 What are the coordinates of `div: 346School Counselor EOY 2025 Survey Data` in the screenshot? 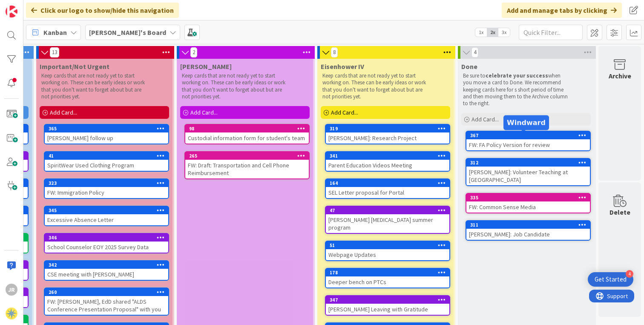 It's located at (107, 243).